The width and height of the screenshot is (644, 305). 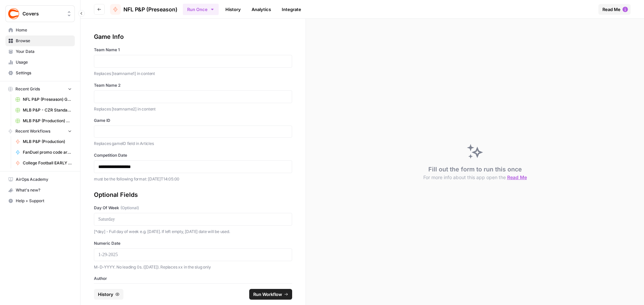 I want to click on button: Help + Support, so click(x=40, y=201).